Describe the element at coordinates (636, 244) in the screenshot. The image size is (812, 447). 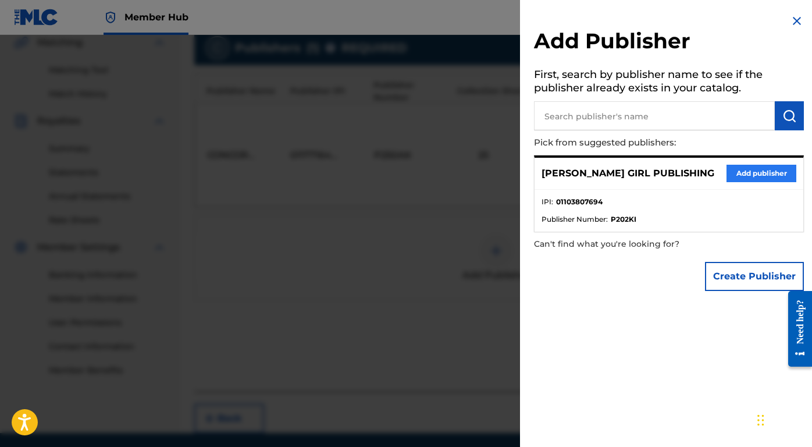
I see `p: Can't find what you're looking for?` at that location.